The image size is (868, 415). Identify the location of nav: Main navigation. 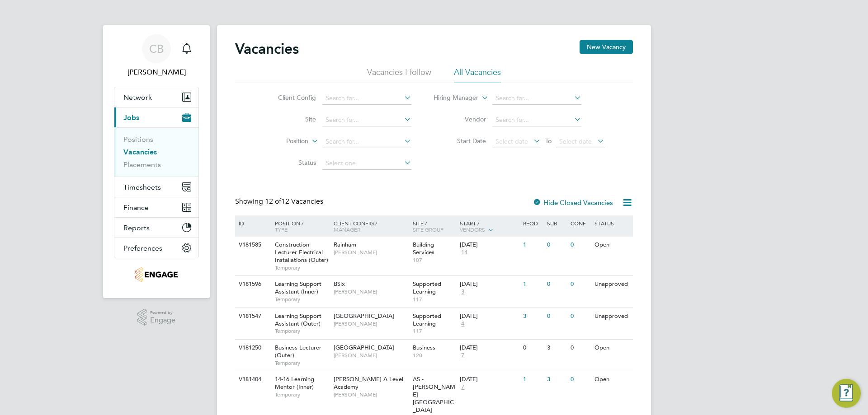
(157, 162).